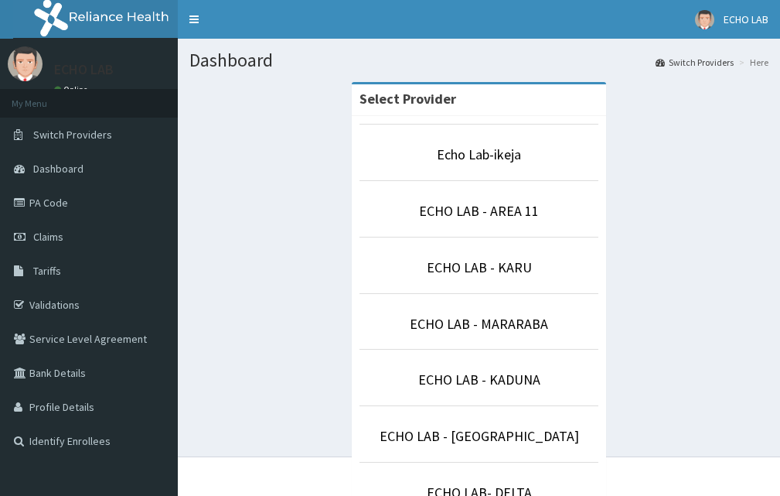 Image resolution: width=780 pixels, height=496 pixels. I want to click on li: Here, so click(752, 62).